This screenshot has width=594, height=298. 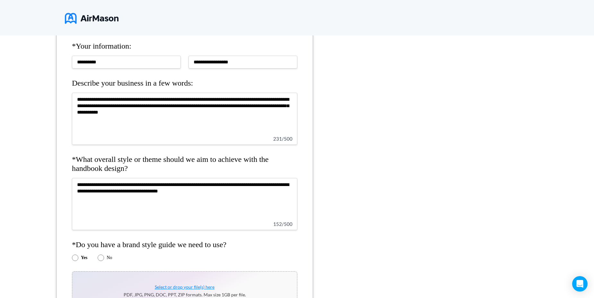 I want to click on span: 231 / 500, so click(x=283, y=138).